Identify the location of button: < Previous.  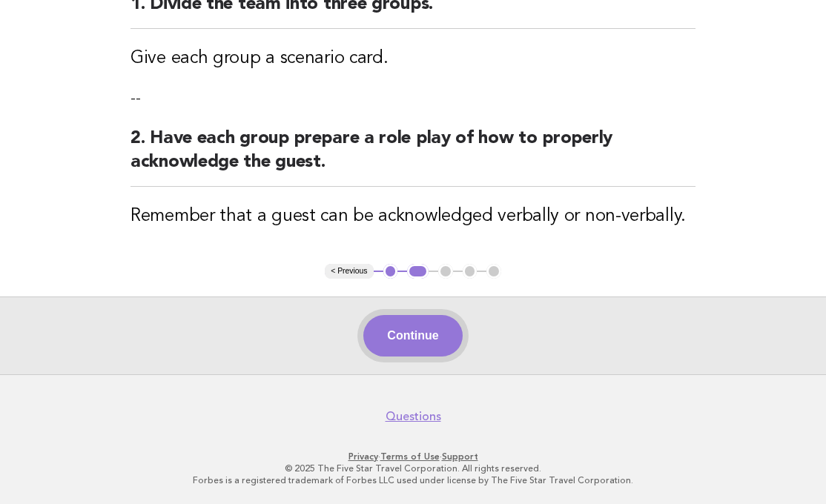
(349, 271).